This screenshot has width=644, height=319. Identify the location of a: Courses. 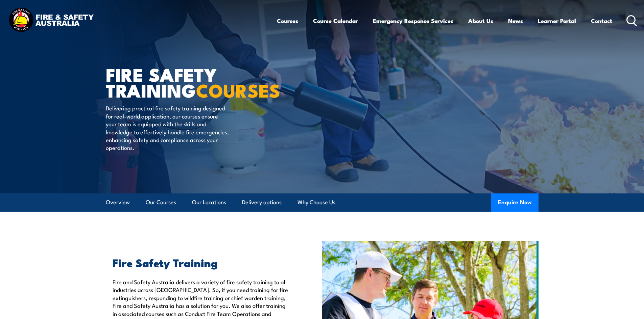
(287, 21).